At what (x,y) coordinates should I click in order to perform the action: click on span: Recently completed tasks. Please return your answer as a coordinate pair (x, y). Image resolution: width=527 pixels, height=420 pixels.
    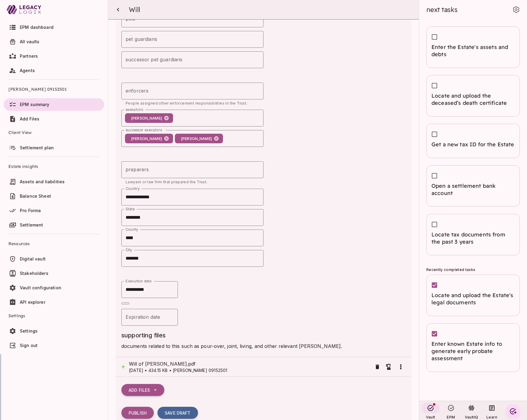
    Looking at the image, I should click on (451, 269).